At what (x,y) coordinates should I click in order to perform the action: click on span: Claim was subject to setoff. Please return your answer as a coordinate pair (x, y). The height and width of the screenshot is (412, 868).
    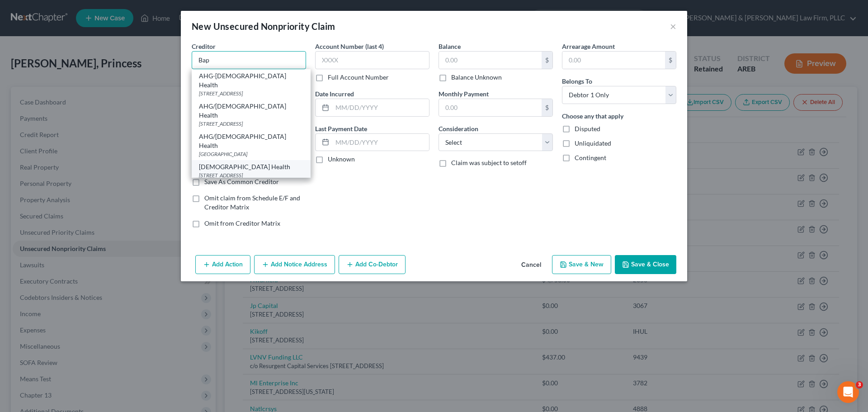
    Looking at the image, I should click on (488, 162).